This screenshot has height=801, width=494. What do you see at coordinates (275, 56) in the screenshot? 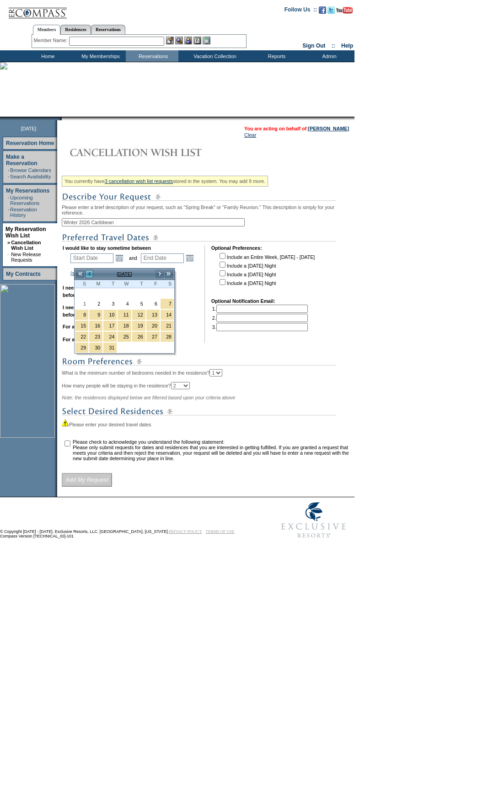
I see `td: Reports` at bounding box center [275, 56].